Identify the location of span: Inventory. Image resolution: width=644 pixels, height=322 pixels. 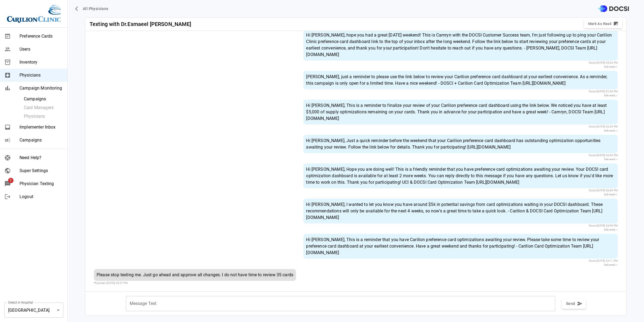
(41, 62).